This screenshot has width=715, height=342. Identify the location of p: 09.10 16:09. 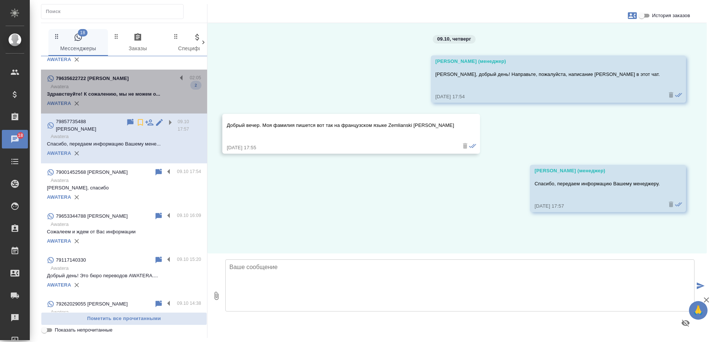
(189, 216).